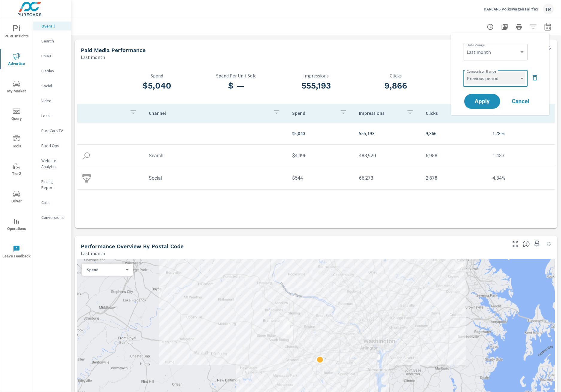 The image size is (561, 392). Describe the element at coordinates (52, 131) in the screenshot. I see `div: PureCars TV` at that location.